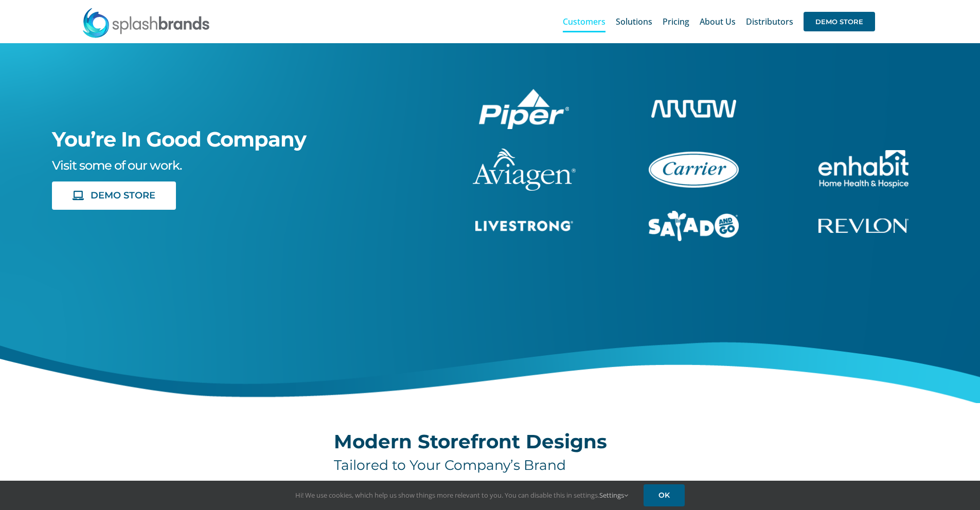  I want to click on span: Customers, so click(583, 22).